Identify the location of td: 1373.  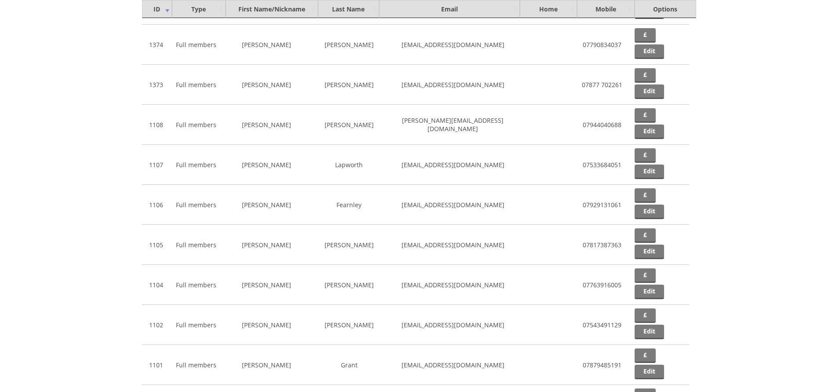
(156, 84).